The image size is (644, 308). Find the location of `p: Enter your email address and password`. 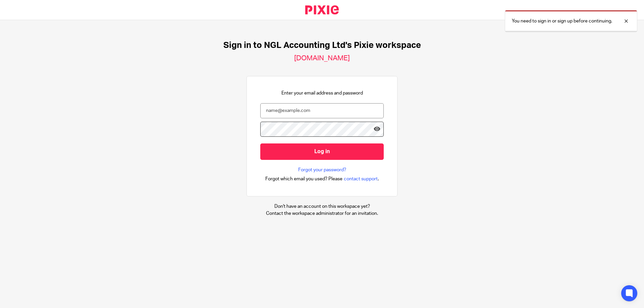

p: Enter your email address and password is located at coordinates (322, 93).